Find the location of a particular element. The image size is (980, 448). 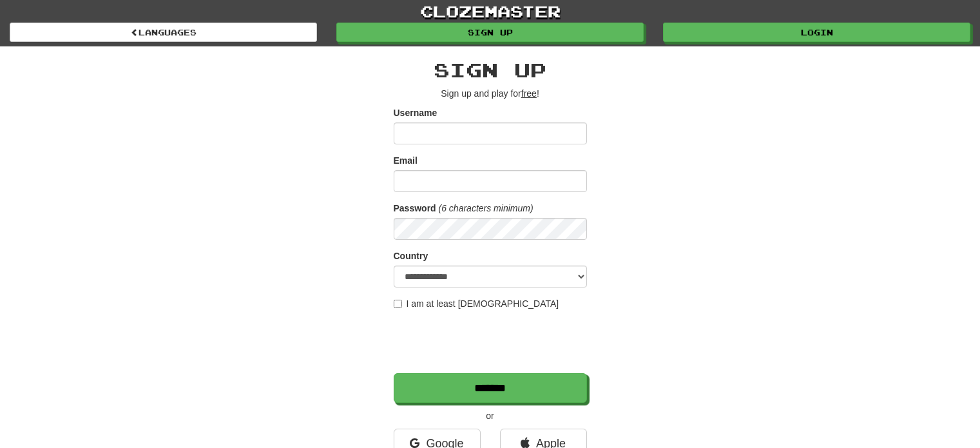

p: Sign up and play for ! is located at coordinates (491, 93).